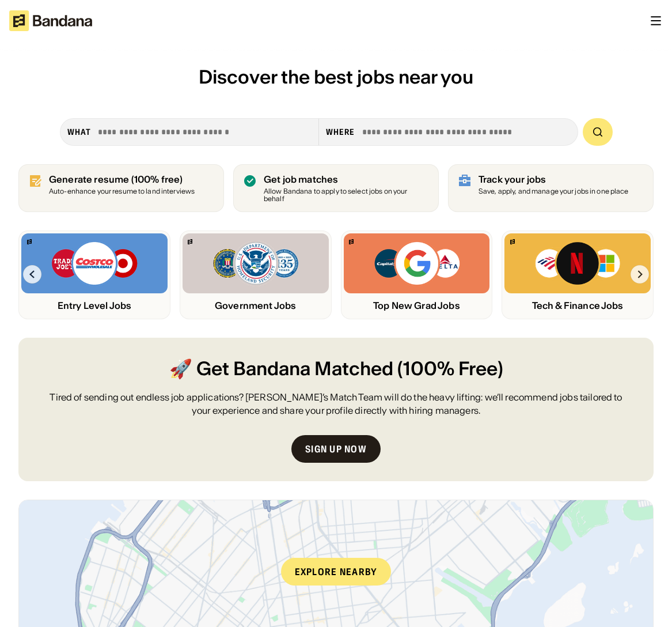  I want to click on img: Bandana logotype, so click(50, 21).